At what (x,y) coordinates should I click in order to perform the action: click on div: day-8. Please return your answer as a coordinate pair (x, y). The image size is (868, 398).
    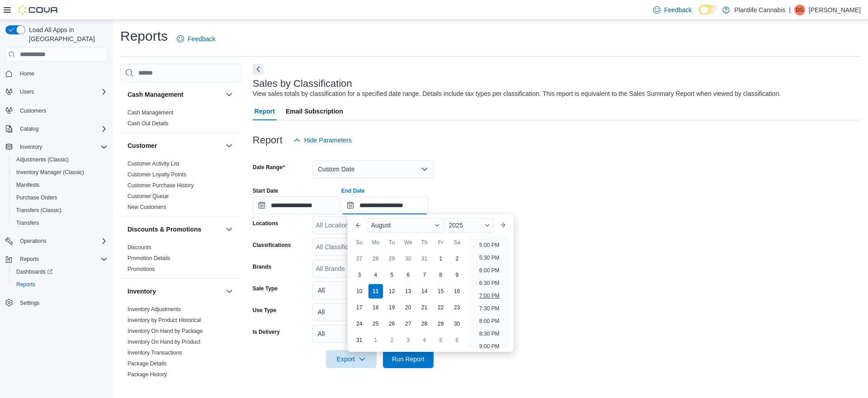
    Looking at the image, I should click on (441, 276).